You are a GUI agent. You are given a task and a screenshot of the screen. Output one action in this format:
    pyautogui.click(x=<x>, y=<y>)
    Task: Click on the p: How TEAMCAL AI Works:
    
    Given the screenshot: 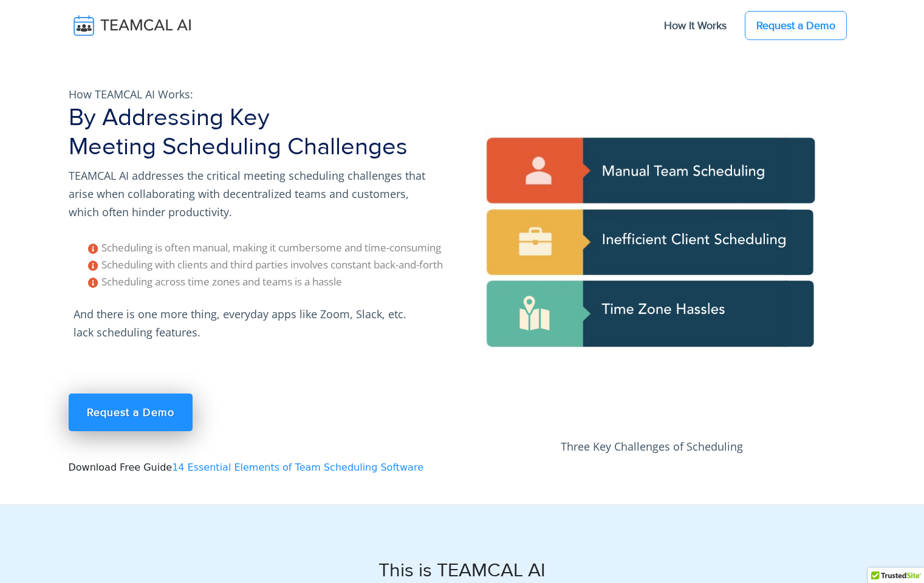 What is the action you would take?
    pyautogui.click(x=251, y=94)
    